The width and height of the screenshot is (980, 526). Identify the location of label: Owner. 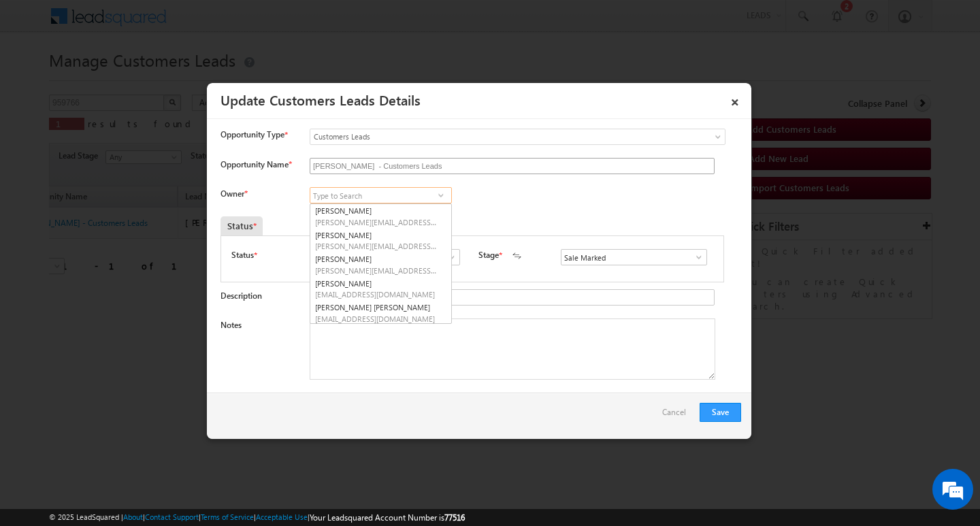
(233, 193).